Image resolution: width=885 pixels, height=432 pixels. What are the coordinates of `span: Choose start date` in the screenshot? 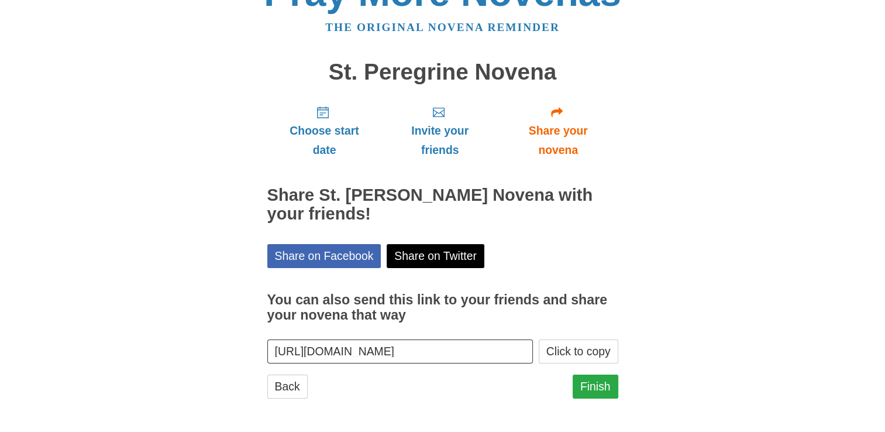 It's located at (325, 140).